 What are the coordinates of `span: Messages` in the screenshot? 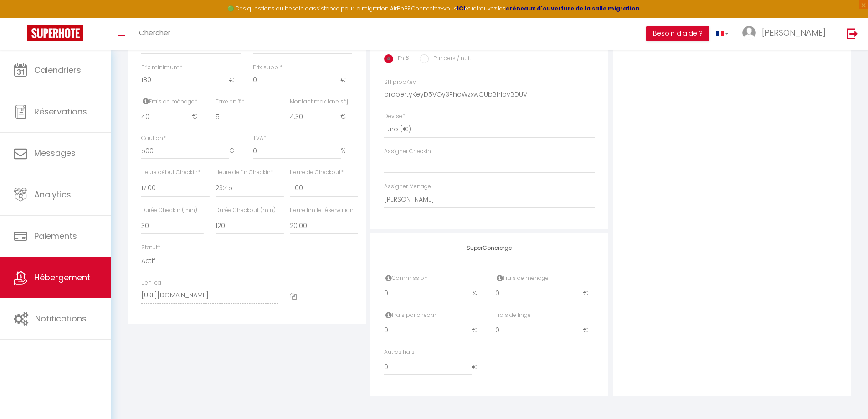 It's located at (55, 153).